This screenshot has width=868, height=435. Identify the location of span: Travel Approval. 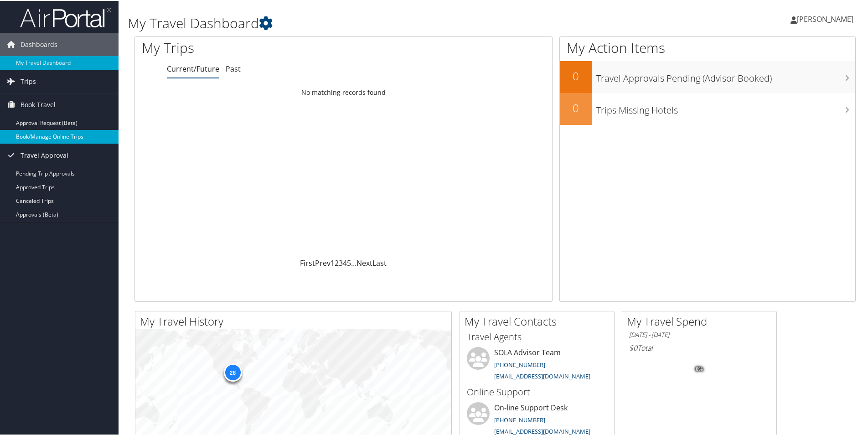
(44, 154).